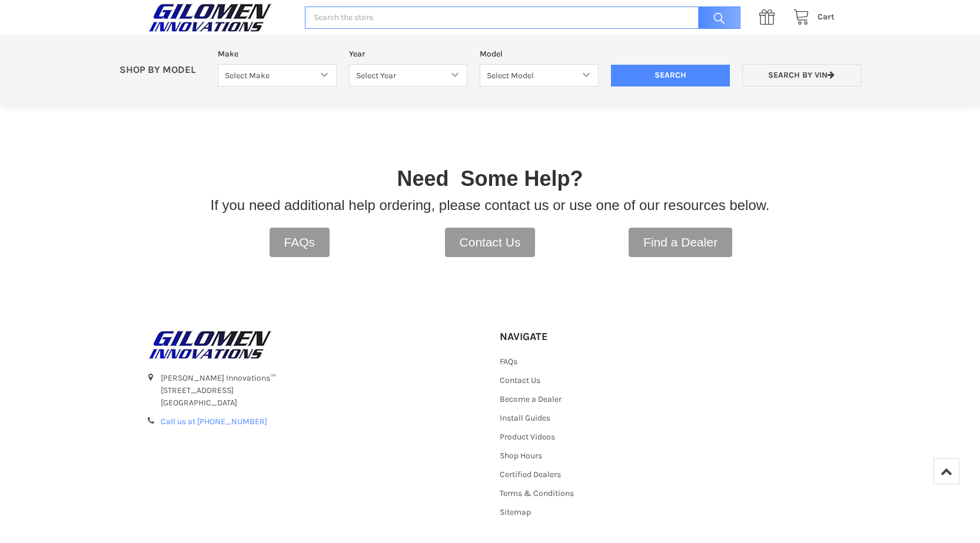 The height and width of the screenshot is (543, 980). I want to click on a: Search by VIN, so click(801, 75).